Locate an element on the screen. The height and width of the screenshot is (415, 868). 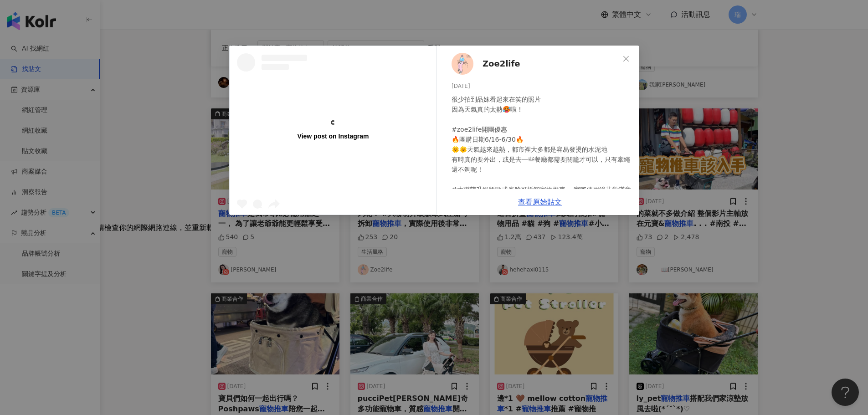
div: View post on Instagram is located at coordinates (332, 136).